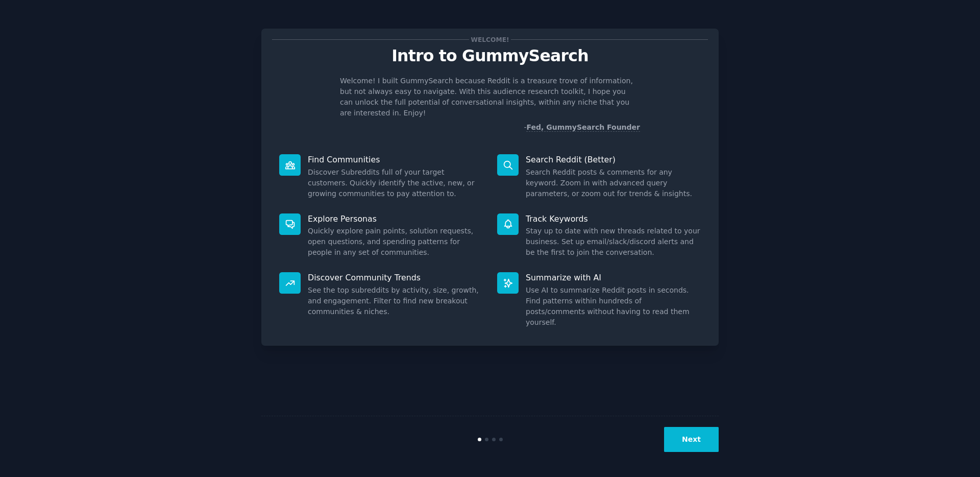  Describe the element at coordinates (613, 241) in the screenshot. I see `dd: Stay up to date with new threads related to your business. Set up email/slack/discord alerts and ...` at that location.